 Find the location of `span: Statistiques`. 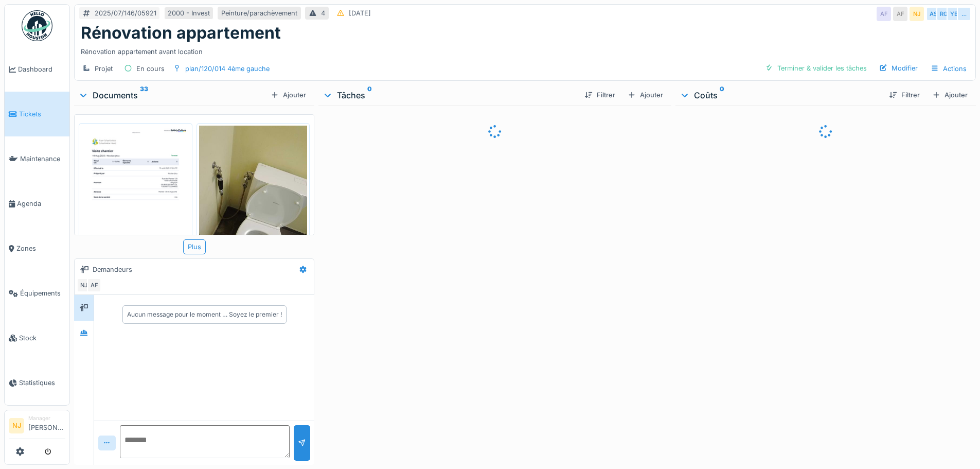

span: Statistiques is located at coordinates (42, 382).